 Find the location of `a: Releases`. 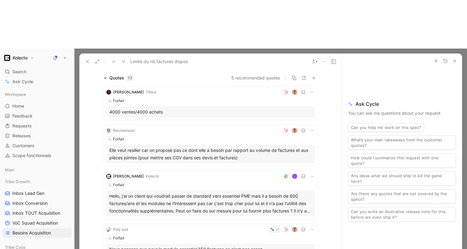

a: Releases is located at coordinates (37, 136).